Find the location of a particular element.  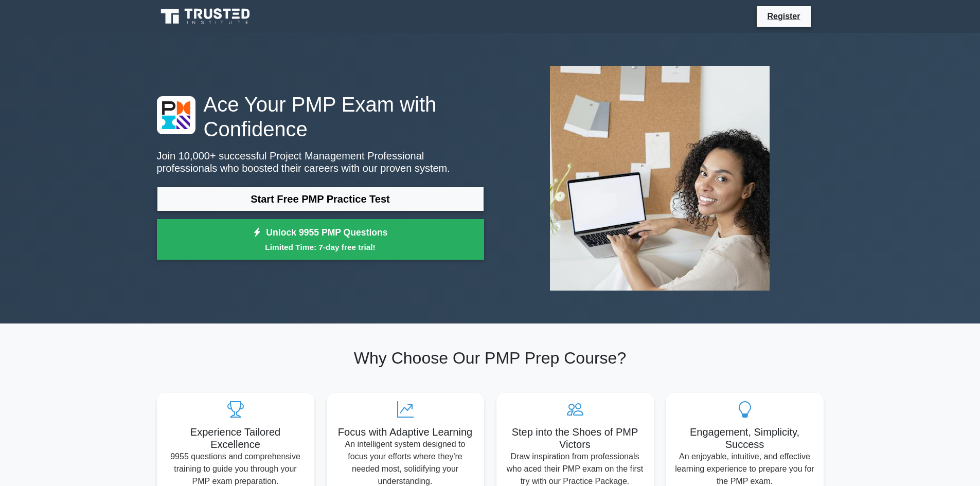

h5: Experience Tailored Excellence is located at coordinates (235, 438).